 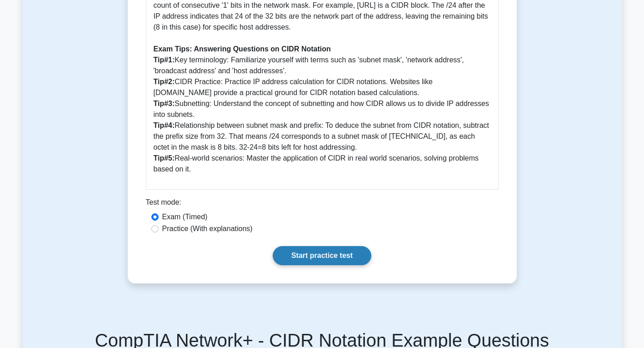 I want to click on label: Exam (Timed), so click(x=185, y=217).